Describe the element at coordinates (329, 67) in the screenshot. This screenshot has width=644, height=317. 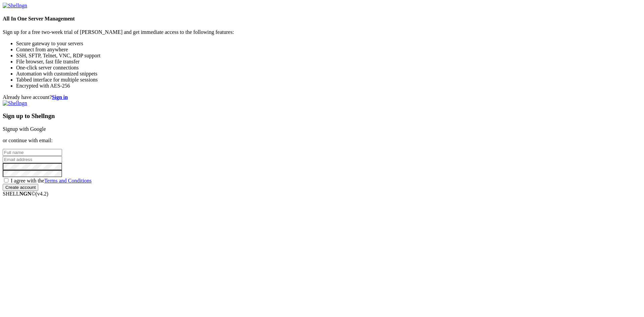
I see `li: One-click server connections` at that location.